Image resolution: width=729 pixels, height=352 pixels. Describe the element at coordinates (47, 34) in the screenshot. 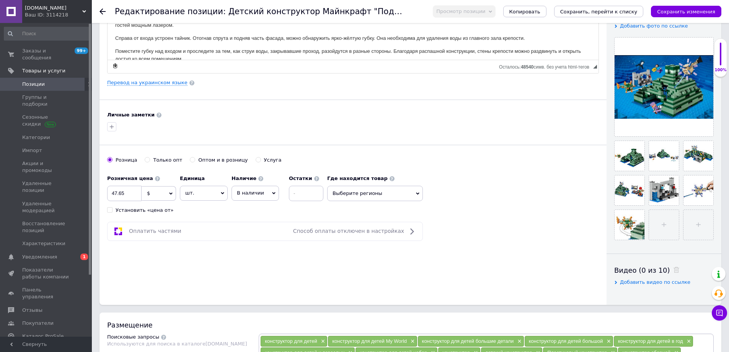

I see `input: Поиск` at that location.